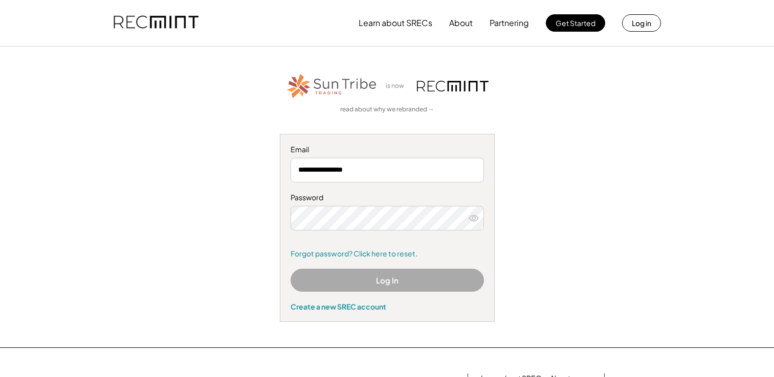 The height and width of the screenshot is (377, 774). I want to click on button: Learn about SRECs, so click(395, 23).